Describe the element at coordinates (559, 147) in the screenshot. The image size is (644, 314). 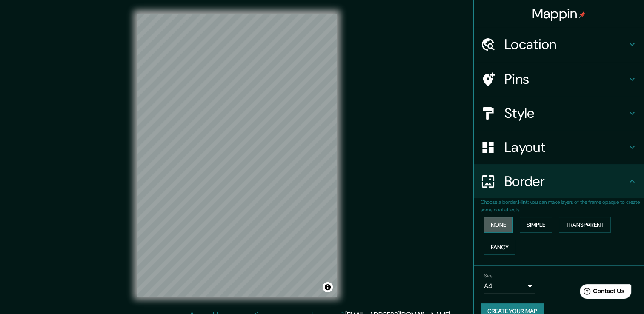
I see `div: Layout` at that location.